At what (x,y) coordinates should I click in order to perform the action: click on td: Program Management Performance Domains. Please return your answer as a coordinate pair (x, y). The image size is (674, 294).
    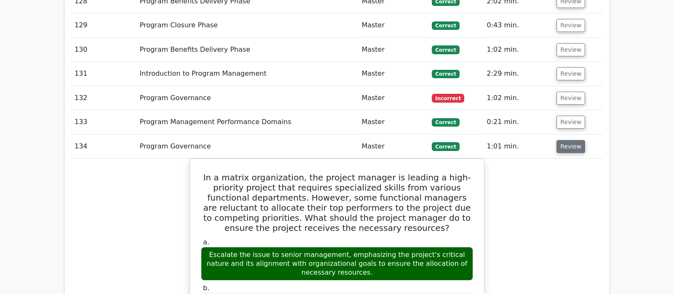
    Looking at the image, I should click on (247, 122).